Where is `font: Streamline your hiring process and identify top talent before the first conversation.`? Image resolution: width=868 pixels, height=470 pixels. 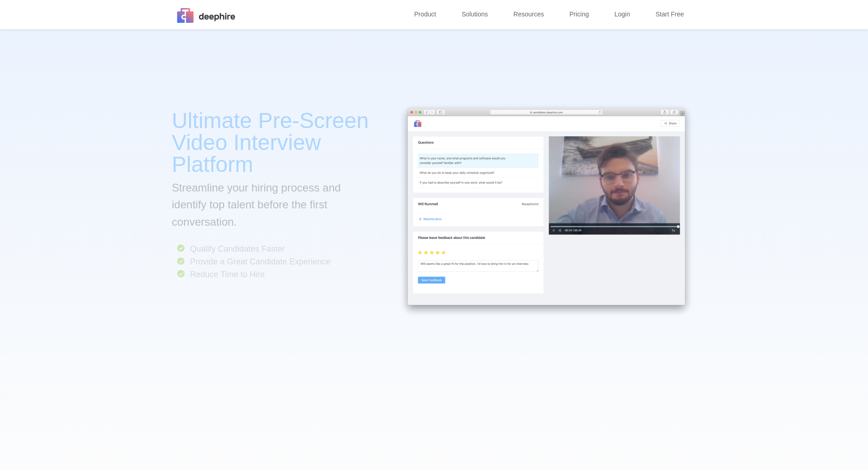
font: Streamline your hiring process and identify top talent before the first conversation. is located at coordinates (256, 205).